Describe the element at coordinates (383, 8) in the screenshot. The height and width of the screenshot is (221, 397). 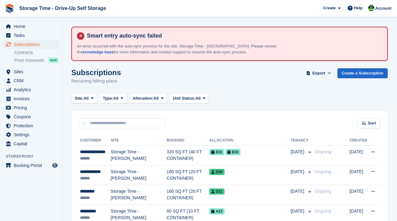
I see `span: Account` at that location.